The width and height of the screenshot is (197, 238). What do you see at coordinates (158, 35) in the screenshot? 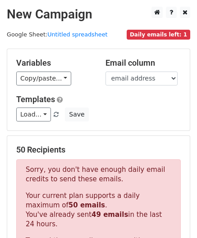
I see `span: Daily emails left: 1` at bounding box center [158, 35].